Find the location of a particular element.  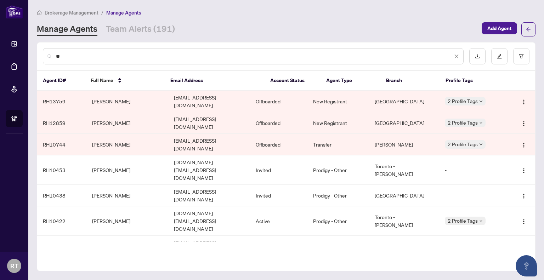

span: Brokerage Management is located at coordinates (72, 13).